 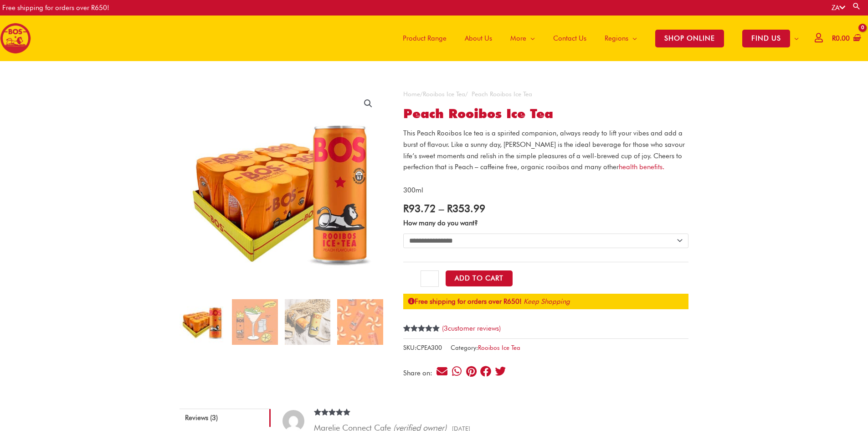 I want to click on div: Share on twitter, so click(x=501, y=372).